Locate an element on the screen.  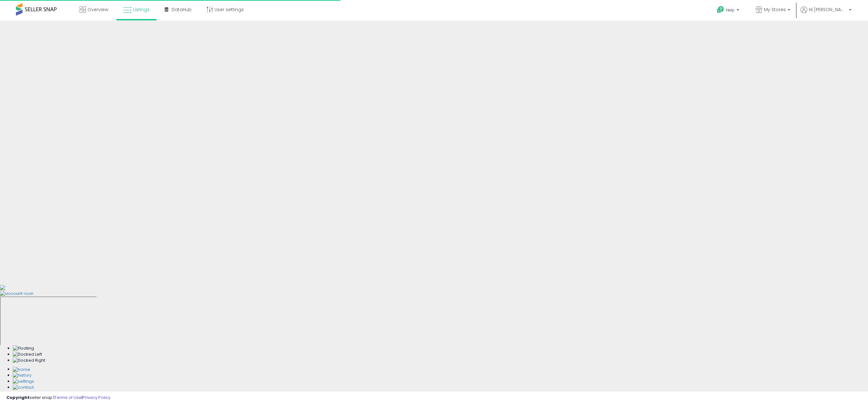
span: DataHub is located at coordinates (181, 9).